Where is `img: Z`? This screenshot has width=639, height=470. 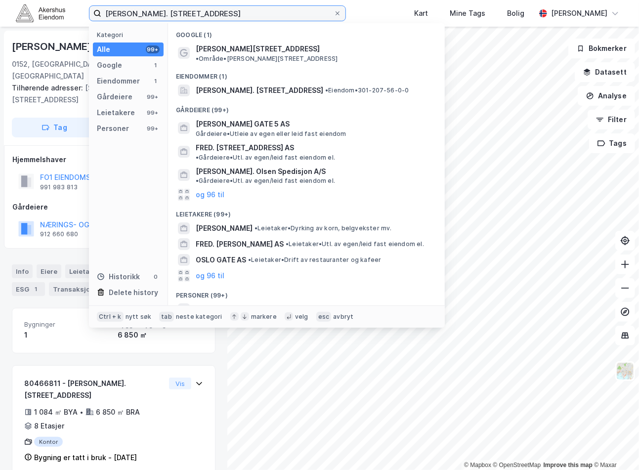 img: Z is located at coordinates (625, 371).